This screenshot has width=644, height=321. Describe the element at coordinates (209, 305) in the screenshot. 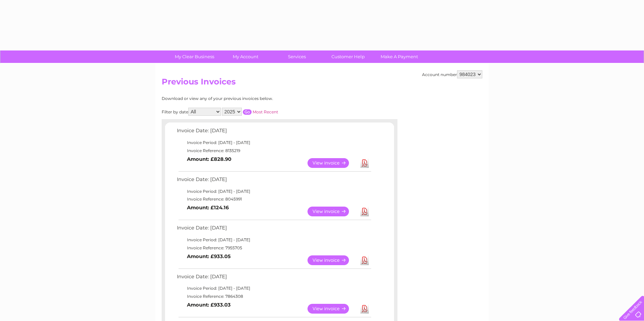

I see `b: Amount: £933.03` at that location.